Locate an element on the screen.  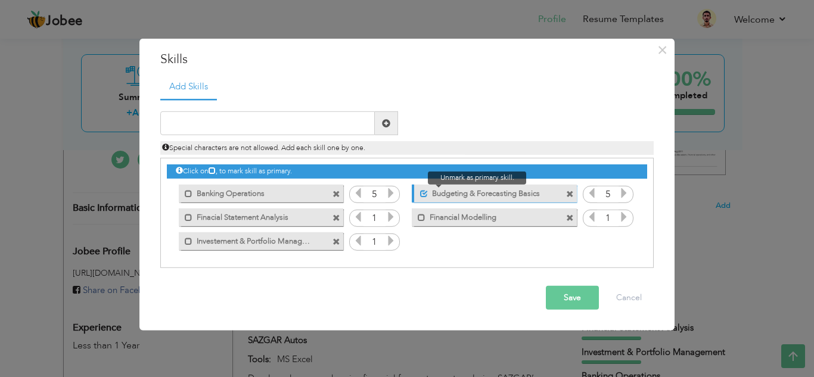
button: Save is located at coordinates (572, 298).